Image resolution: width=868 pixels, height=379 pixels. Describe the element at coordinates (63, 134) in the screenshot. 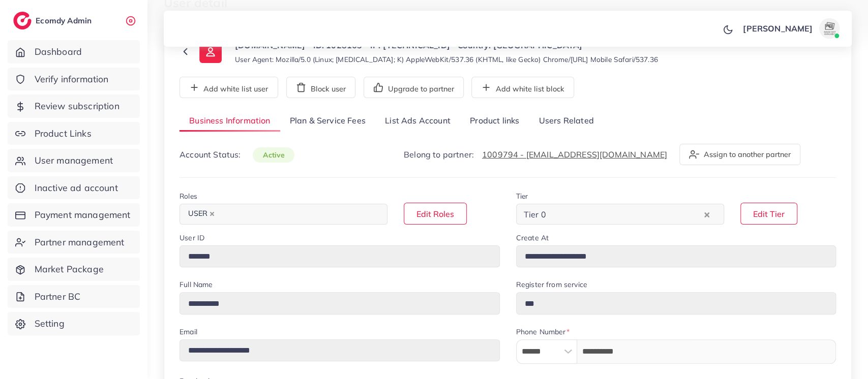

I see `span: Product Links` at that location.